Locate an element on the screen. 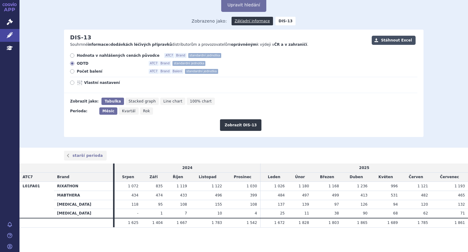 The width and height of the screenshot is (468, 252). span: Line chart is located at coordinates (173, 101).